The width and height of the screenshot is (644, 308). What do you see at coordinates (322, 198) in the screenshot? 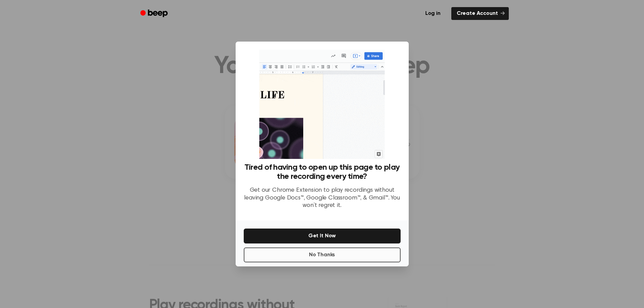
I see `p: Get our Chrome Extension to play recordings without leaving Google Docs™, Google Classroom™, & Gm...` at bounding box center [322, 198].